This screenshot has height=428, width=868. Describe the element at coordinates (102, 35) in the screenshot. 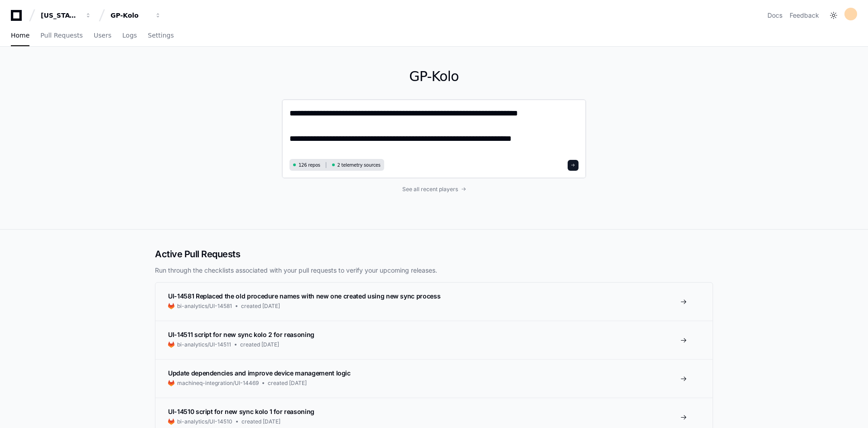

I see `a: Users` at that location.